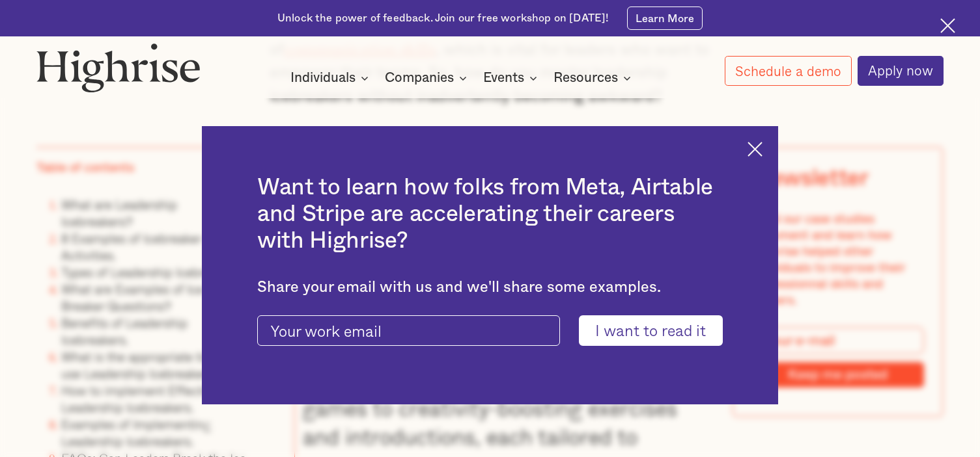 The image size is (980, 457). I want to click on input: I want to read it, so click(650, 331).